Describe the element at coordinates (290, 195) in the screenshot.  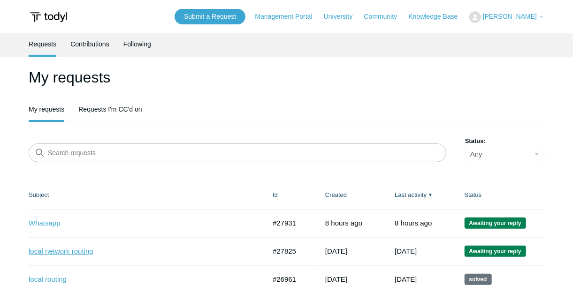
I see `th: Id` at that location.